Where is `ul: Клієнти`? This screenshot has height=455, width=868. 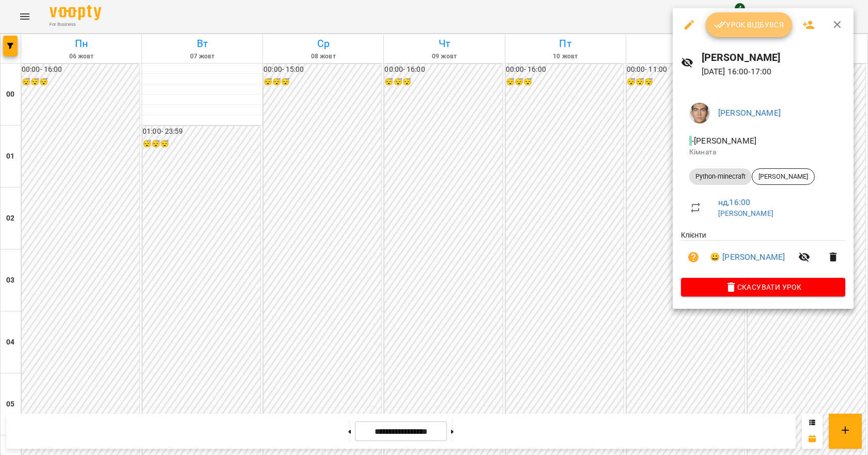
ul: Клієнти is located at coordinates (764, 253).